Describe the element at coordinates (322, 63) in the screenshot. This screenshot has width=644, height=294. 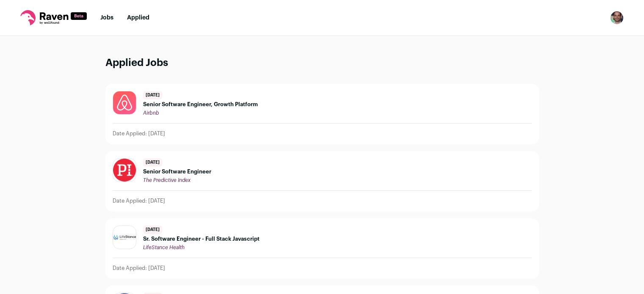
I see `h1: Applied Jobs` at that location.